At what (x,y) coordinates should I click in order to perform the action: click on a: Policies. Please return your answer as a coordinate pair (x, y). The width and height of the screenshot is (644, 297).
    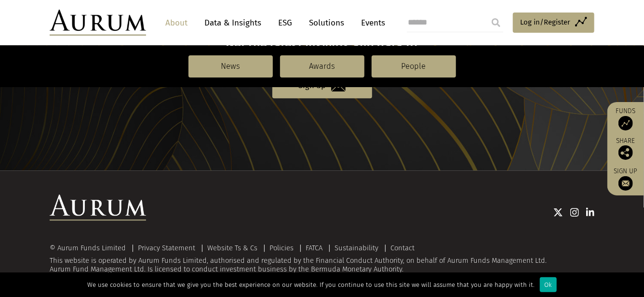
    Looking at the image, I should click on (281, 248).